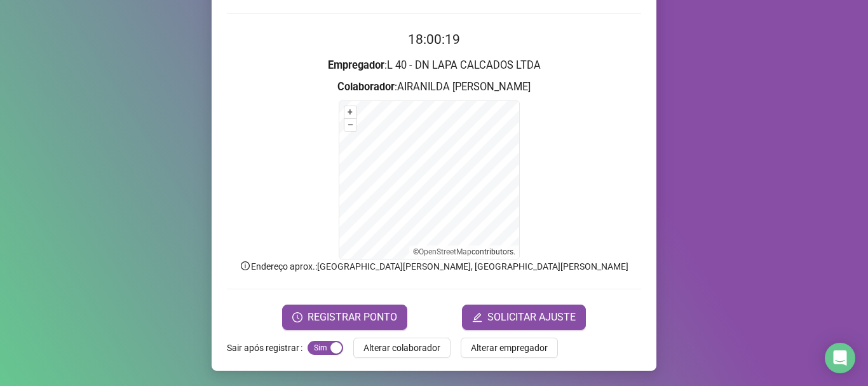 This screenshot has width=868, height=386. Describe the element at coordinates (509, 347) in the screenshot. I see `span: Alterar empregador` at that location.